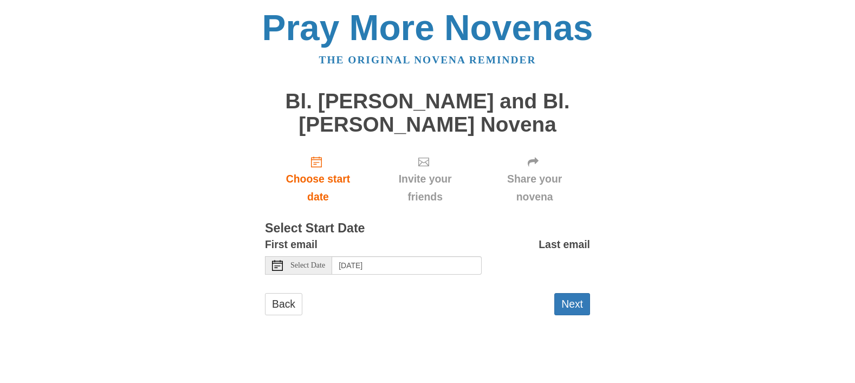  Describe the element at coordinates (427, 229) in the screenshot. I see `h3: Select Start Date` at that location.